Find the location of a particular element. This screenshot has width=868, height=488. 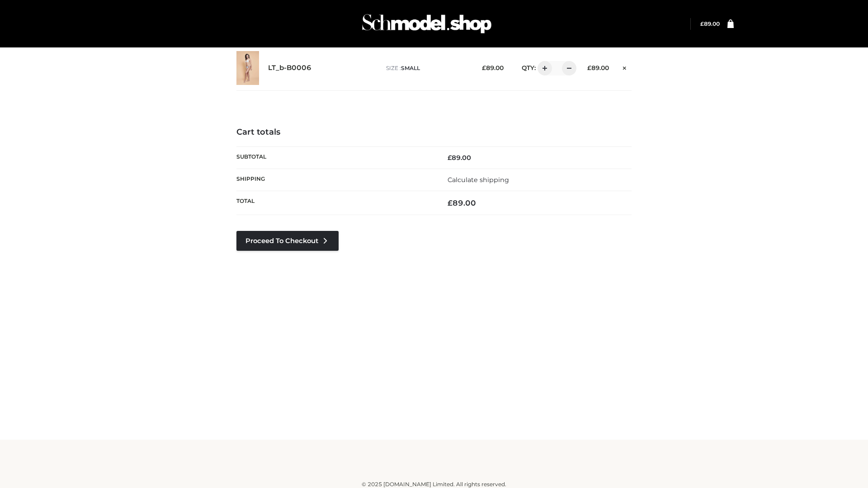

span: SMALL is located at coordinates (410, 68).